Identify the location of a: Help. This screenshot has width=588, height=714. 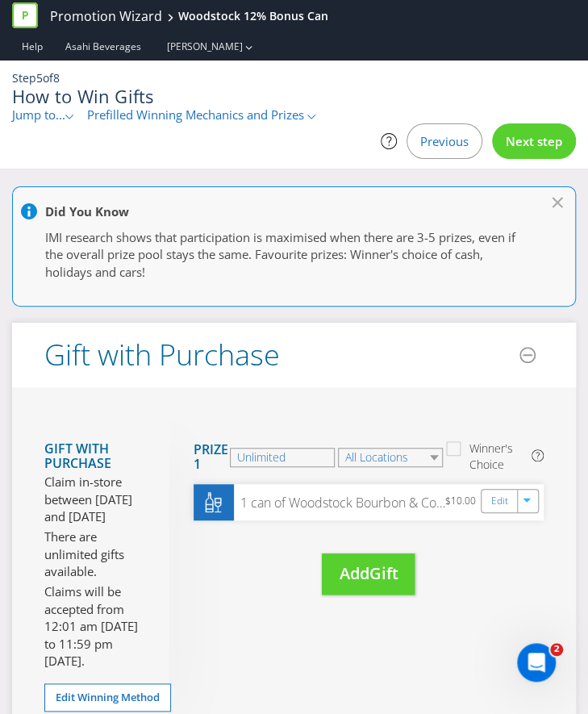
(32, 46).